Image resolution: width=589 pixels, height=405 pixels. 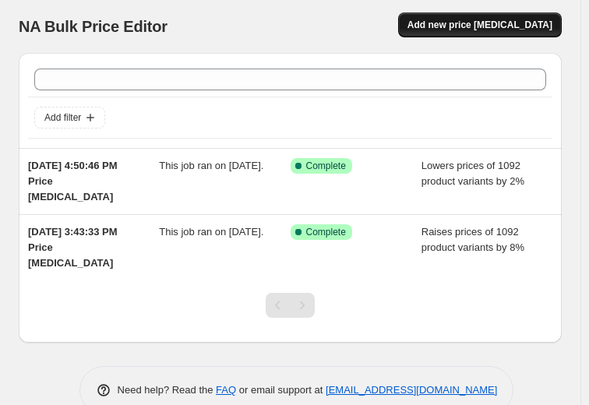 What do you see at coordinates (62, 118) in the screenshot?
I see `span: Add filter` at bounding box center [62, 118].